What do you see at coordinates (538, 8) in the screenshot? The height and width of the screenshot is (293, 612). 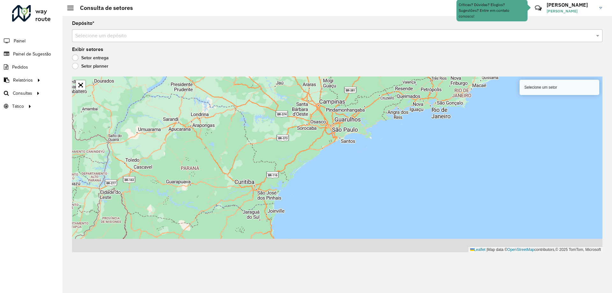 I see `a: Contato Rápido` at bounding box center [538, 8].